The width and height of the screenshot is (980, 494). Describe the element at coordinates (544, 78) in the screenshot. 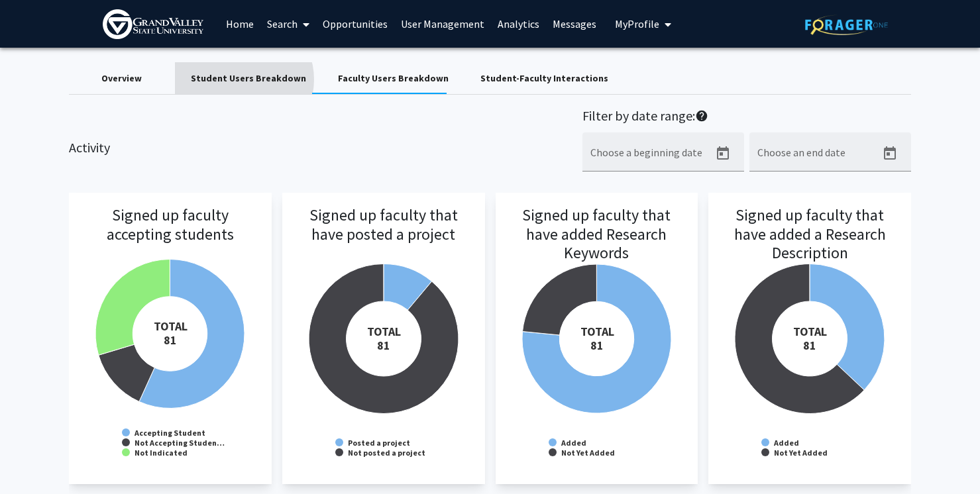

I see `div: Student-Faculty Interactions` at that location.